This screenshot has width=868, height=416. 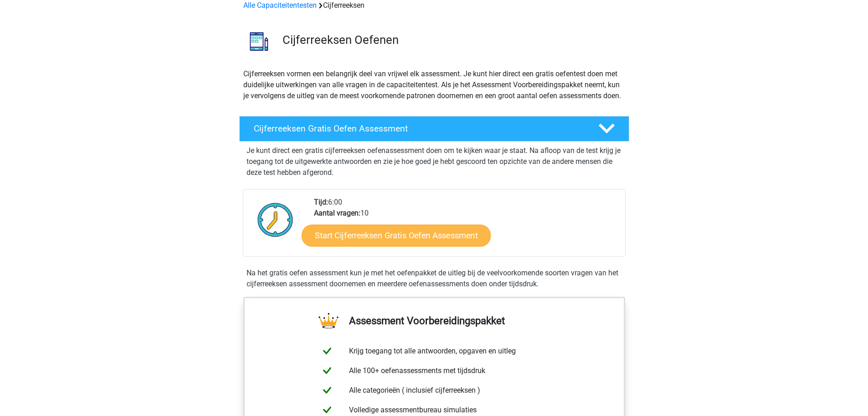 What do you see at coordinates (452, 40) in the screenshot?
I see `h3: Cijferreeksen Oefenen` at bounding box center [452, 40].